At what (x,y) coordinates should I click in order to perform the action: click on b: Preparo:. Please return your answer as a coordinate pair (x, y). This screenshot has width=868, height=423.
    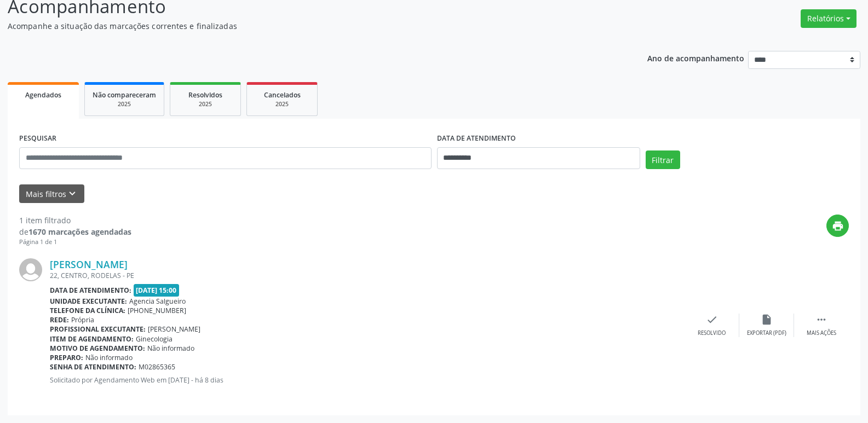
    Looking at the image, I should click on (67, 357).